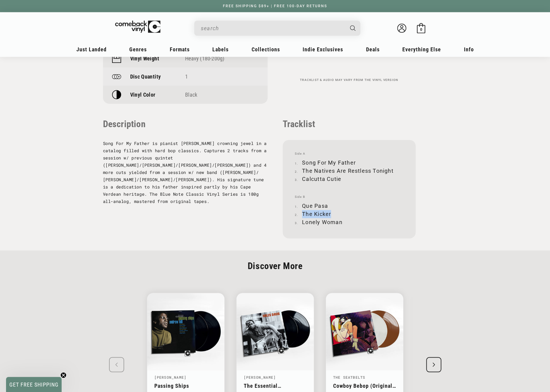  I want to click on span: 0, so click(421, 29).